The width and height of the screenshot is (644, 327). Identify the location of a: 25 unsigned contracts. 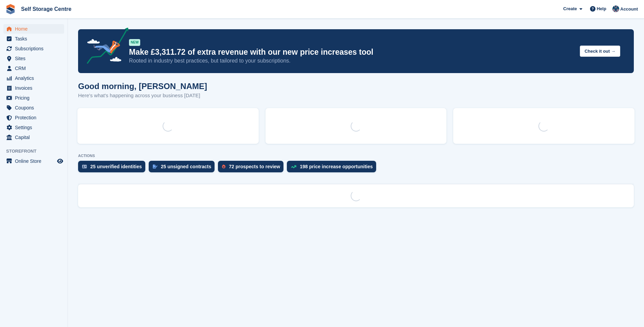
(183, 168).